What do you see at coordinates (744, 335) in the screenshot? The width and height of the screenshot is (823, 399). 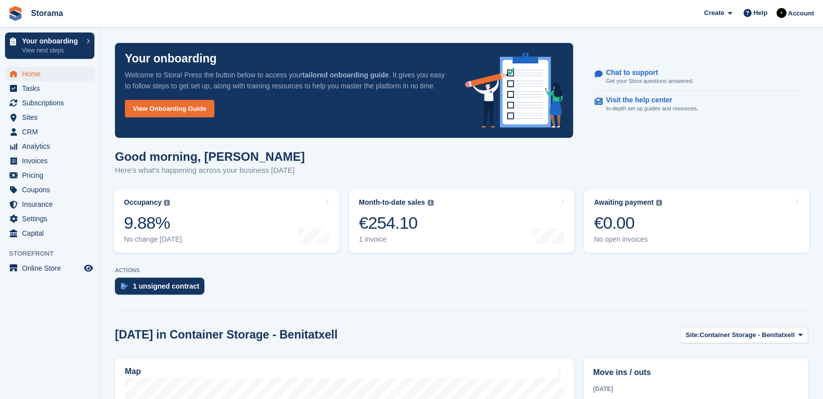 I see `button: Site: Container Storage - Benitatxell` at bounding box center [744, 335].